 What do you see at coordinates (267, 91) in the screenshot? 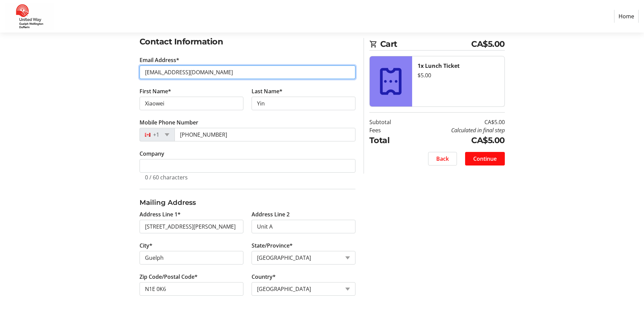
I see `label: Last Name*` at bounding box center [267, 91].